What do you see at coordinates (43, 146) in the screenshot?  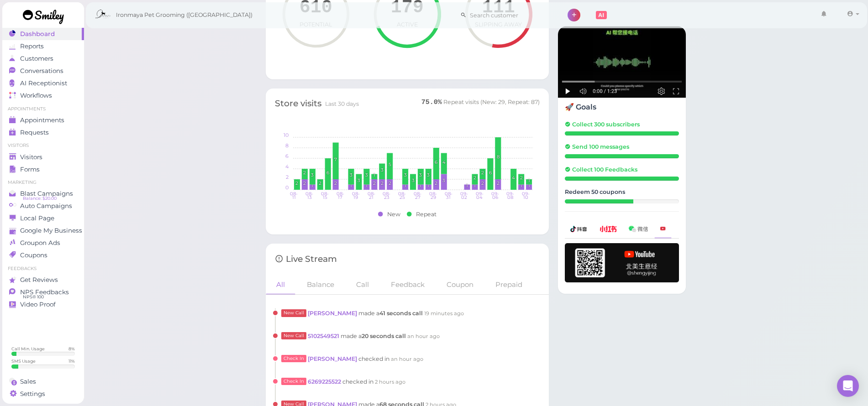 I see `li: Visitors` at bounding box center [43, 146].